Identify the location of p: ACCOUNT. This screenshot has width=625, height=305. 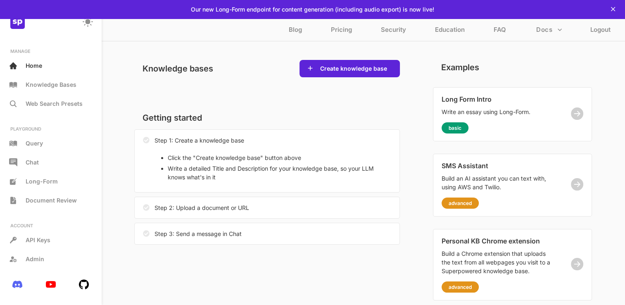
(50, 225).